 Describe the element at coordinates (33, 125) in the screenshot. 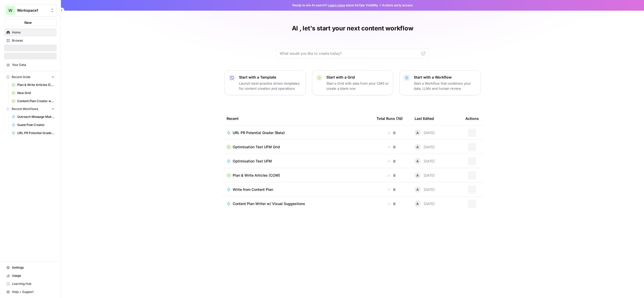

I see `a: Guest Post Creator` at that location.